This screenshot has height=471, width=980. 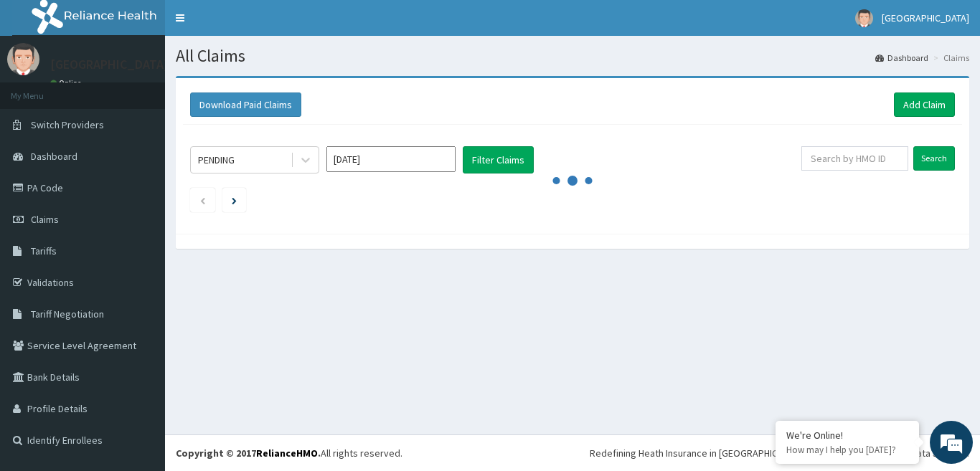 What do you see at coordinates (949, 58) in the screenshot?
I see `li: Claims` at bounding box center [949, 58].